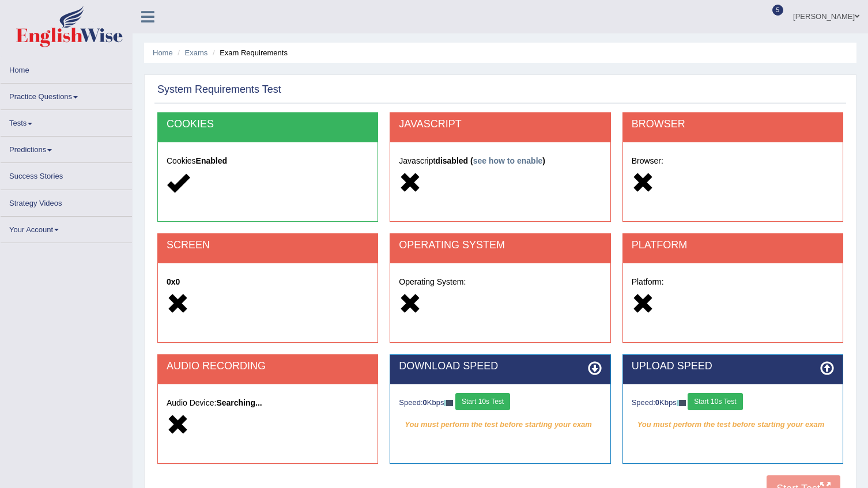 The height and width of the screenshot is (488, 868). What do you see at coordinates (66, 148) in the screenshot?
I see `a: Predictions` at bounding box center [66, 148].